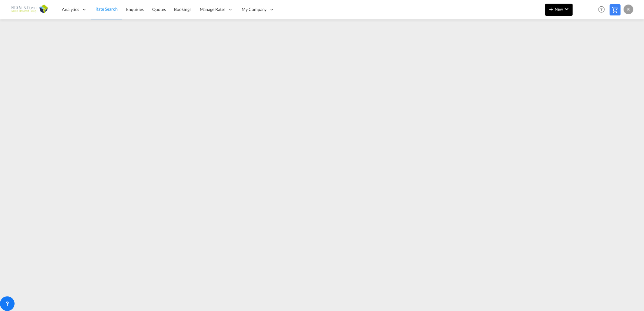 This screenshot has width=644, height=311. Describe the element at coordinates (603, 10) in the screenshot. I see `div: Help` at that location.